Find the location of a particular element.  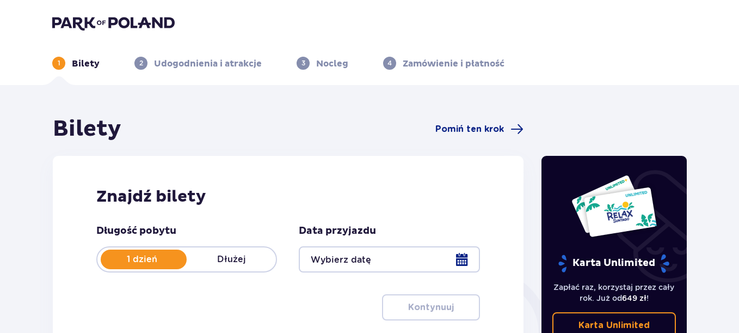

span: 649 zł is located at coordinates (634, 298).